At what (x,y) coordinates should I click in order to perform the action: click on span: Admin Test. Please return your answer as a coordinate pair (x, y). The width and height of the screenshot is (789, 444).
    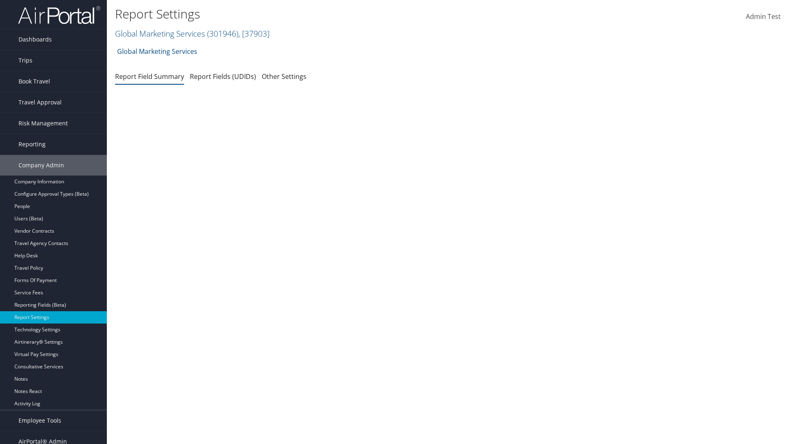
    Looking at the image, I should click on (763, 16).